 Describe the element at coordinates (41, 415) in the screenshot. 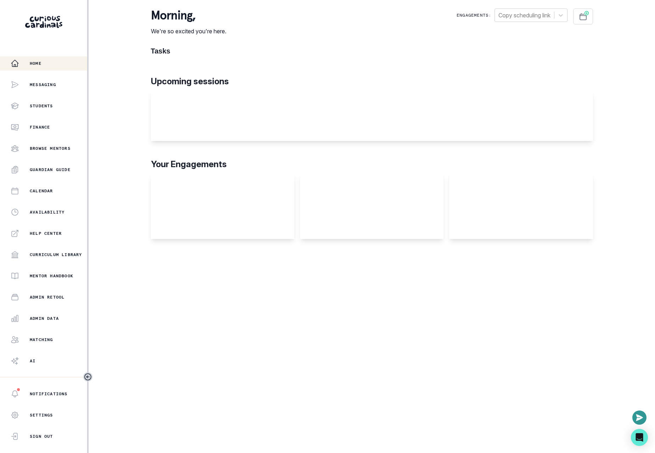

I see `p: Settings` at that location.